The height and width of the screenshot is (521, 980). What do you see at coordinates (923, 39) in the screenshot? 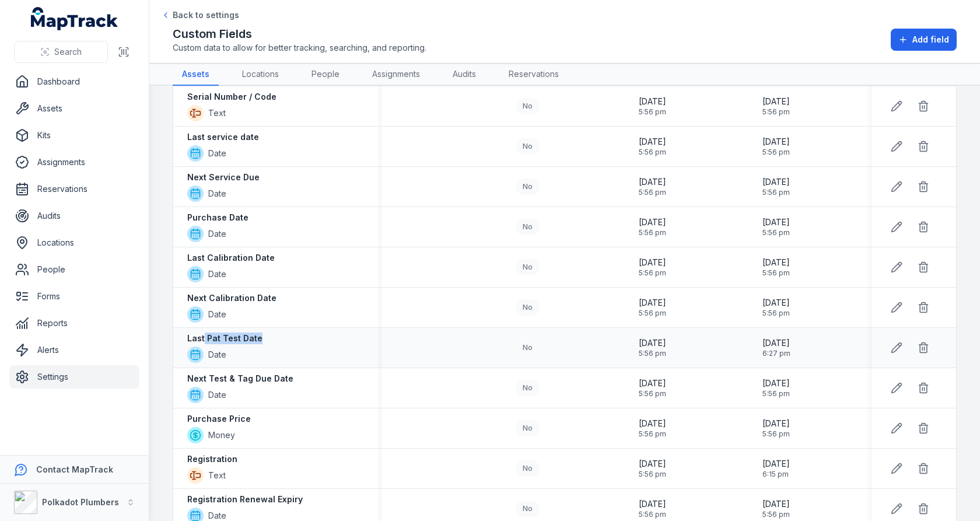
I see `button: Add field` at bounding box center [923, 39].